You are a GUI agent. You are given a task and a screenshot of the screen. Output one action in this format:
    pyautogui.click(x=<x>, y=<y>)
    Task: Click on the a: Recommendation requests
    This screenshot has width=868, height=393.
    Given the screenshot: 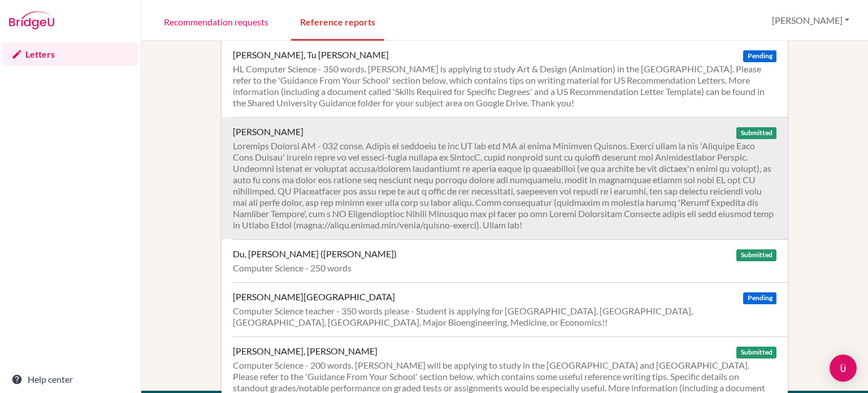 What is the action you would take?
    pyautogui.click(x=216, y=21)
    